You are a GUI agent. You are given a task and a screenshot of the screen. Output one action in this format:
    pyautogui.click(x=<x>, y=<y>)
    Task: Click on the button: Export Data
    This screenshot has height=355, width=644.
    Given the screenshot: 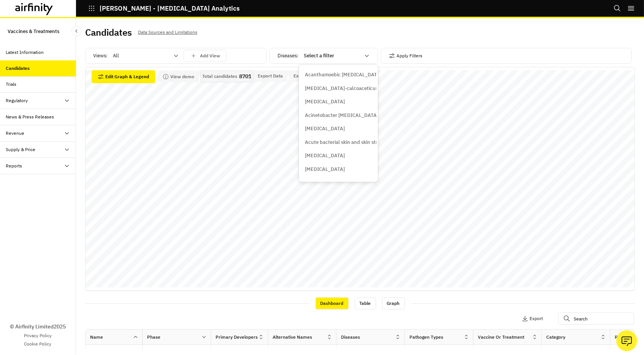 What is the action you would take?
    pyautogui.click(x=270, y=76)
    